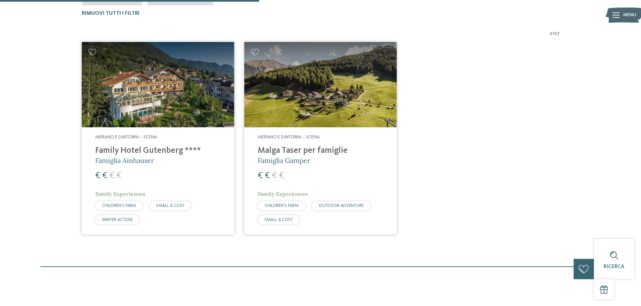 This screenshot has height=306, width=641. What do you see at coordinates (557, 34) in the screenshot?
I see `span: 27` at bounding box center [557, 34].